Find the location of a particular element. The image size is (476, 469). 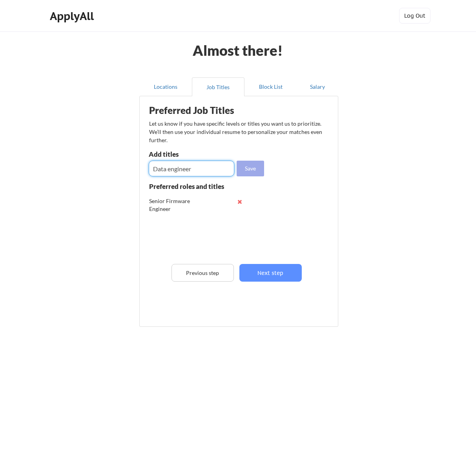

button: Previous step is located at coordinates (203, 272).